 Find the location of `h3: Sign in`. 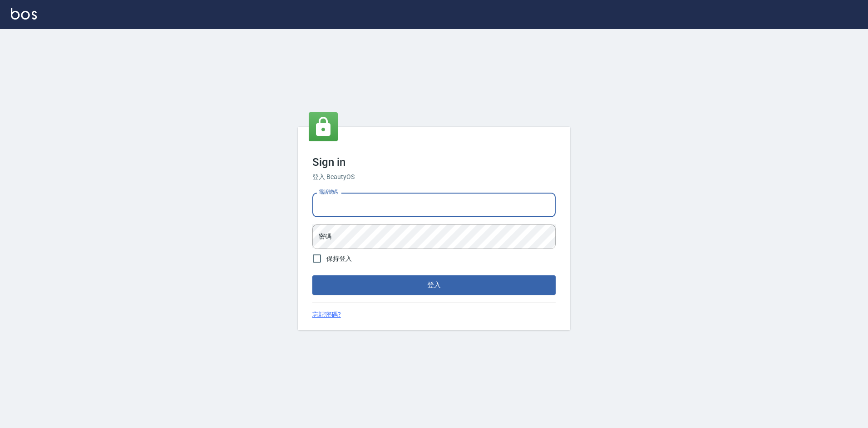

h3: Sign in is located at coordinates (434, 162).